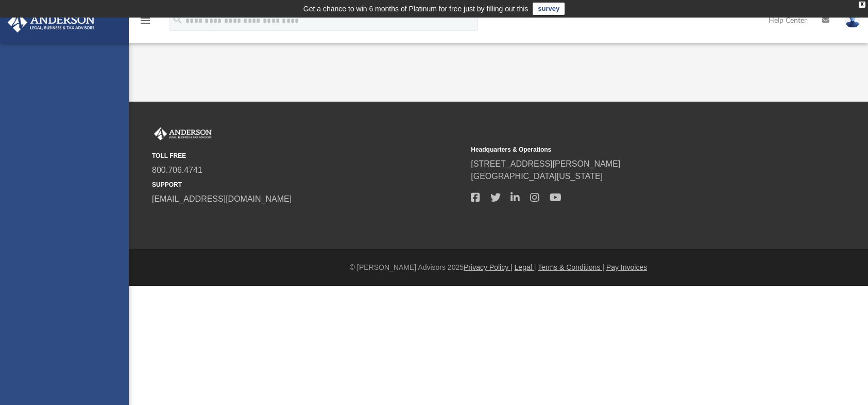  I want to click on small: TOLL FREE, so click(308, 155).